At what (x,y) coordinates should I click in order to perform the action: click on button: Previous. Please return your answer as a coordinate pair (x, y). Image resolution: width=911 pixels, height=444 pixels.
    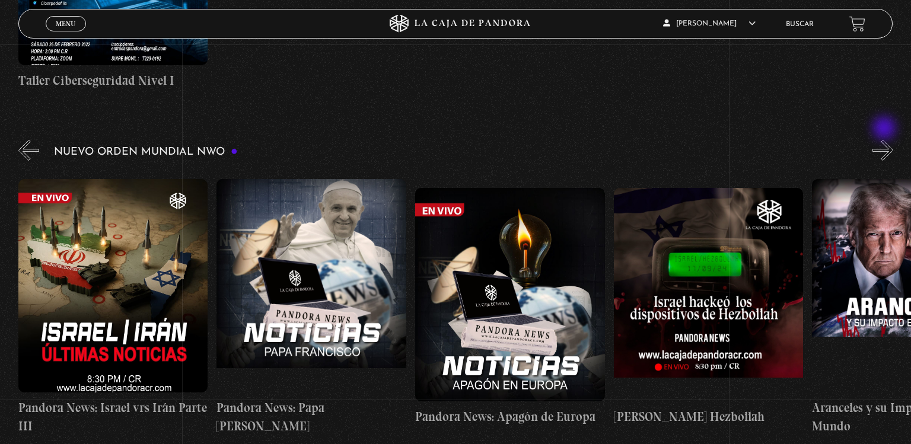
    Looking at the image, I should click on (28, 150).